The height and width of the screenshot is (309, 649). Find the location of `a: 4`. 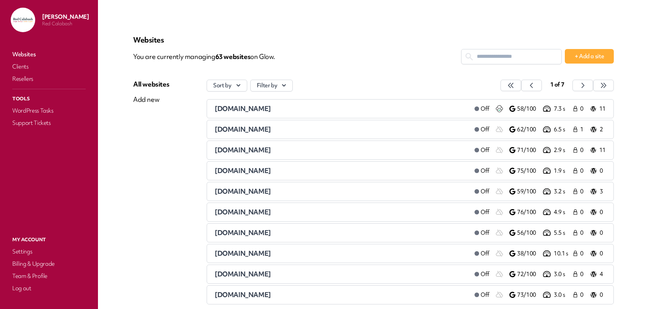

a: 4 is located at coordinates (598, 274).